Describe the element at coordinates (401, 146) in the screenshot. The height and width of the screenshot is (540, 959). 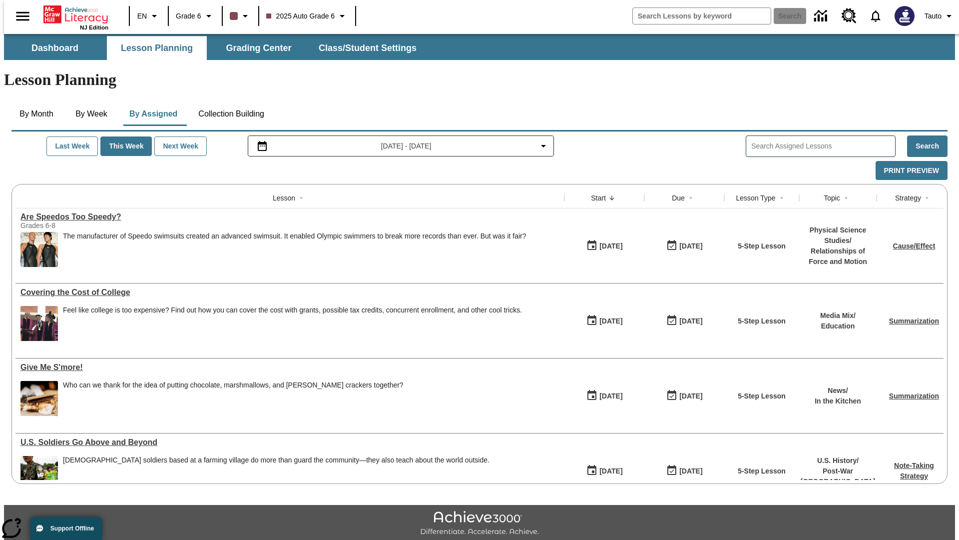
I see `button: Select the date range menu item` at that location.